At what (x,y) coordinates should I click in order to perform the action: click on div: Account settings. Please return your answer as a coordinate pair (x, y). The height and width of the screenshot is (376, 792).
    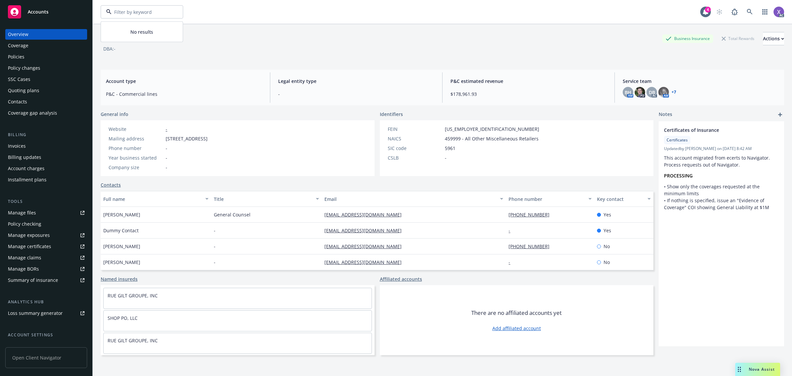
    Looking at the image, I should click on (46, 335).